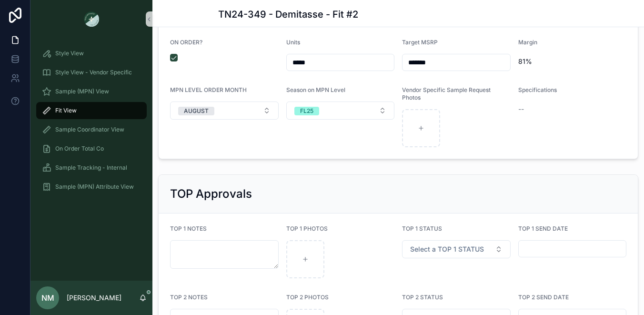 The image size is (644, 315). Describe the element at coordinates (196, 111) in the screenshot. I see `div: AUGUST` at that location.